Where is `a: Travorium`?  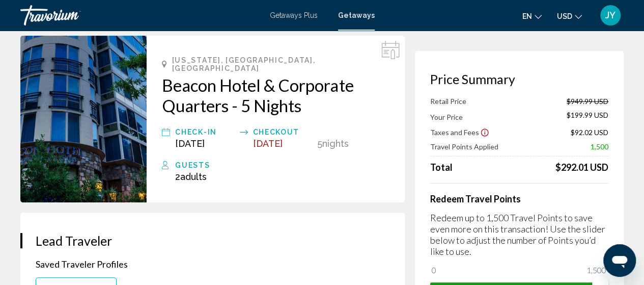
a: Travorium is located at coordinates (140, 15).